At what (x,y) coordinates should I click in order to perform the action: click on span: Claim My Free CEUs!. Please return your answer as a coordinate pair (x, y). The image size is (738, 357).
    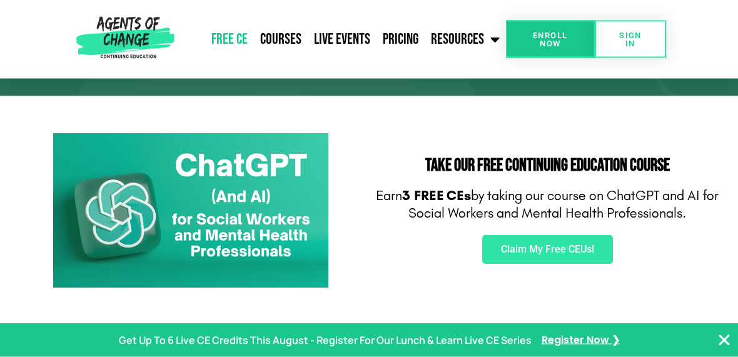
    Looking at the image, I should click on (547, 250).